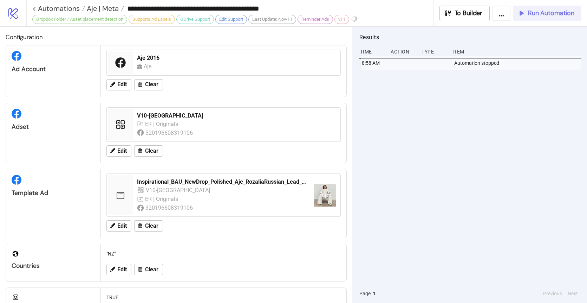 The image size is (587, 303). What do you see at coordinates (231, 19) in the screenshot?
I see `div: Edit Support` at bounding box center [231, 19].